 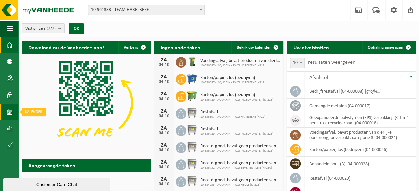 What do you see at coordinates (134, 47) in the screenshot?
I see `button: Verberg` at bounding box center [134, 47].